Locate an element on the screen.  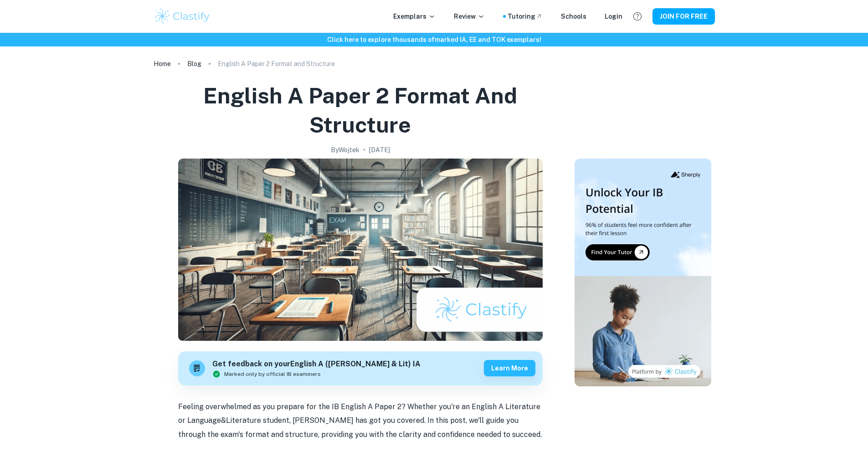
button: Learn more is located at coordinates (509, 368).